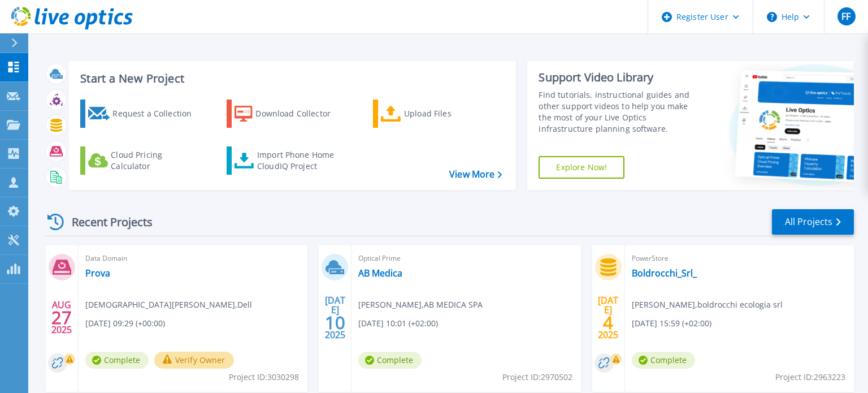 The width and height of the screenshot is (868, 393). I want to click on a: All Projects, so click(813, 222).